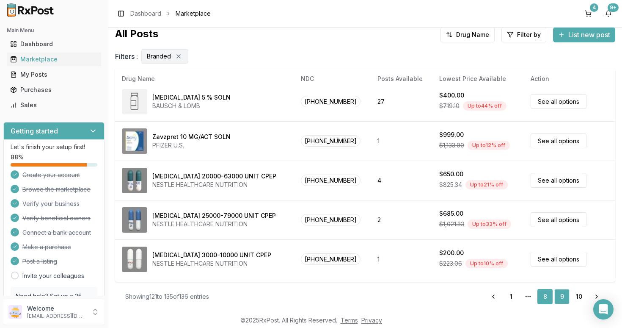 Image resolution: width=622 pixels, height=328 pixels. I want to click on button: Filter by, so click(524, 35).